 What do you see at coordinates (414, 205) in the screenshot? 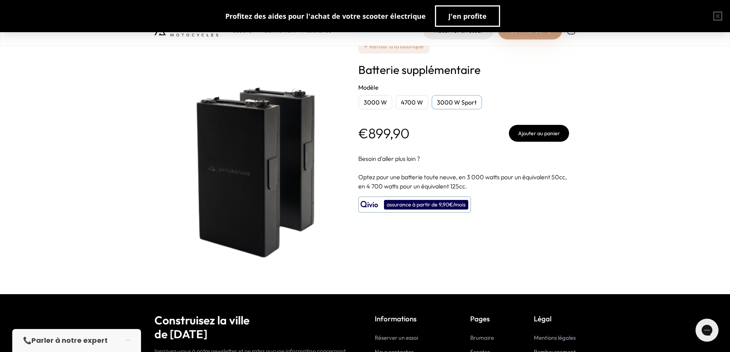
I see `button: assurance à partir de 9,90€/mois` at bounding box center [414, 205].